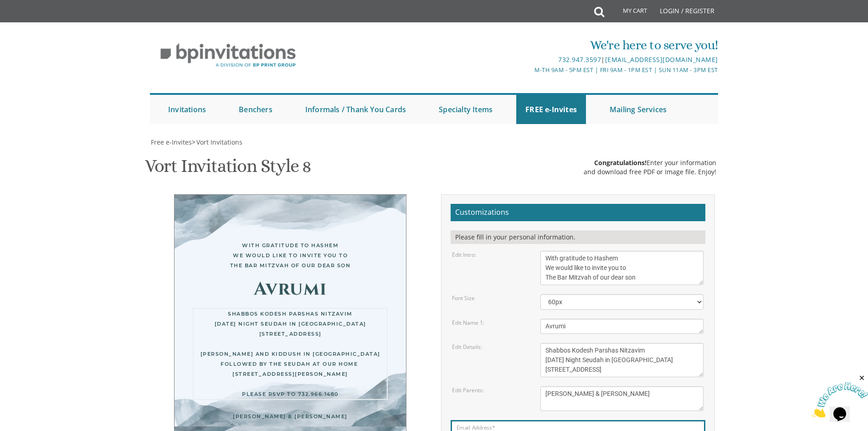 Image resolution: width=868 pixels, height=431 pixels. What do you see at coordinates (290, 289) in the screenshot?
I see `div: Avrumi` at bounding box center [290, 289].